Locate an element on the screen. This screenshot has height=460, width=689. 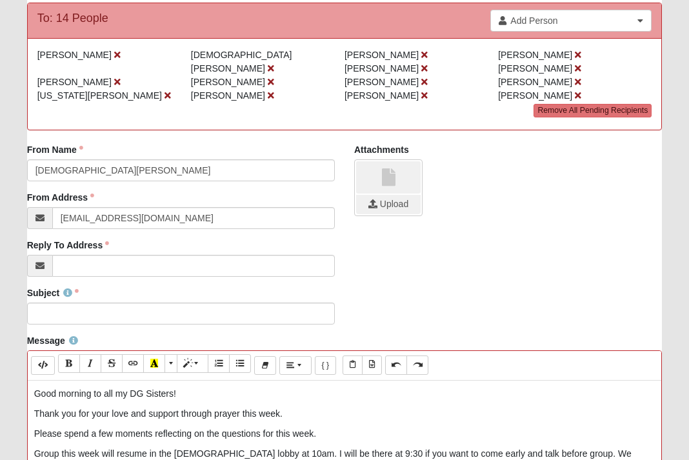
p: Good morning to all my DG Sisters! is located at coordinates (344, 393).